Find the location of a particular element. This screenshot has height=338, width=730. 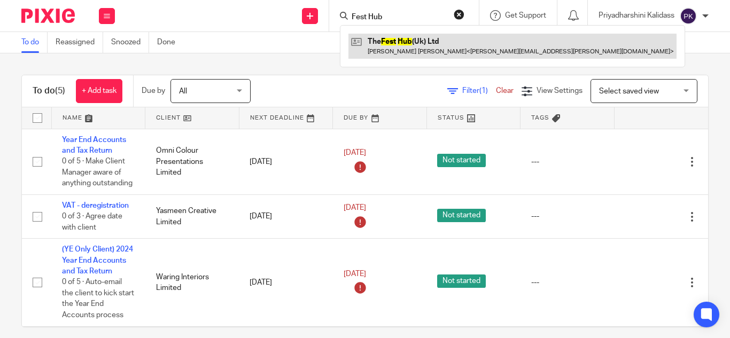

td: Yasmeen Creative Limited is located at coordinates (192, 216).